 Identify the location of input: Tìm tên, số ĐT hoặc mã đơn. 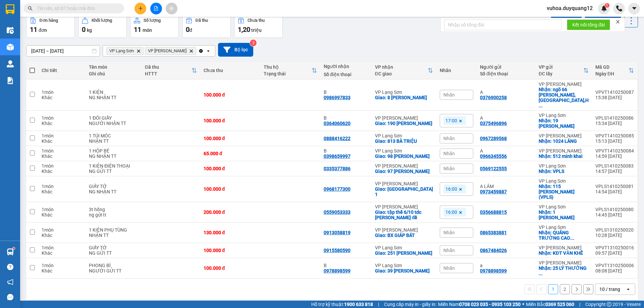
(77, 8).